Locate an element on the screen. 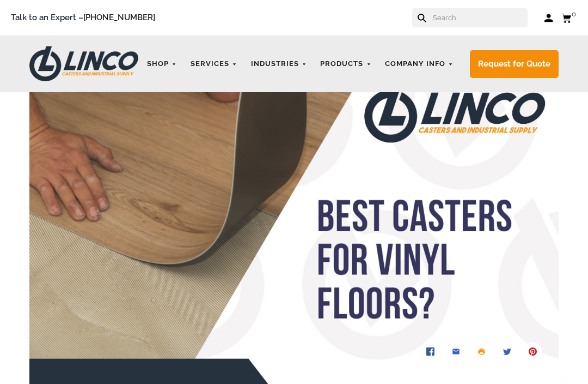 This screenshot has width=588, height=384. a: Industries is located at coordinates (279, 64).